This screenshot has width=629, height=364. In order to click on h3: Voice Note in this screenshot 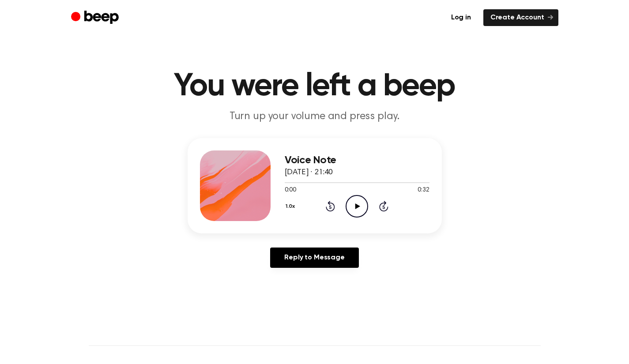, I will do `click(357, 160)`.